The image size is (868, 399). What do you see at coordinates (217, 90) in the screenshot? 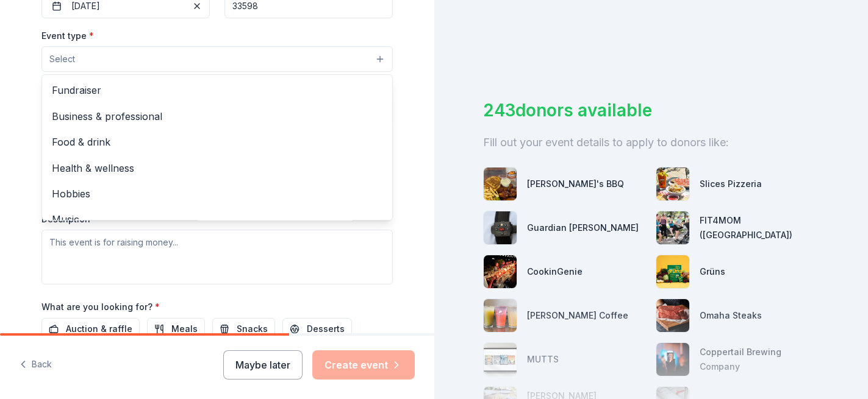
I see `span: Fundraiser` at bounding box center [217, 90].